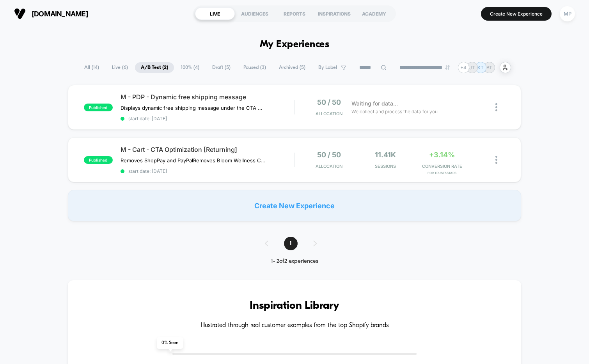 Image resolution: width=589 pixels, height=364 pixels. Describe the element at coordinates (442, 173) in the screenshot. I see `span: for Trust5Stars` at that location.